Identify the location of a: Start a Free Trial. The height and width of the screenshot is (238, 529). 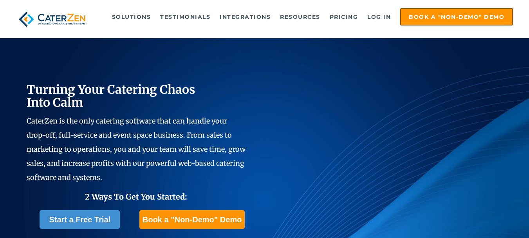
(79, 219).